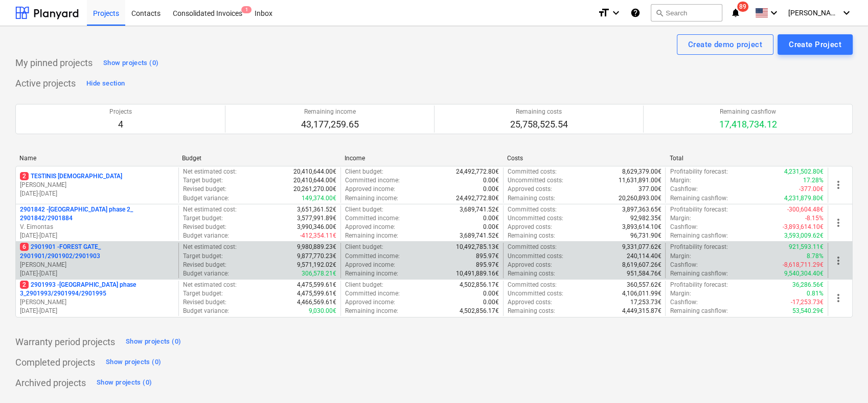 The width and height of the screenshot is (868, 403). I want to click on p: 9,877,770.23€, so click(317, 256).